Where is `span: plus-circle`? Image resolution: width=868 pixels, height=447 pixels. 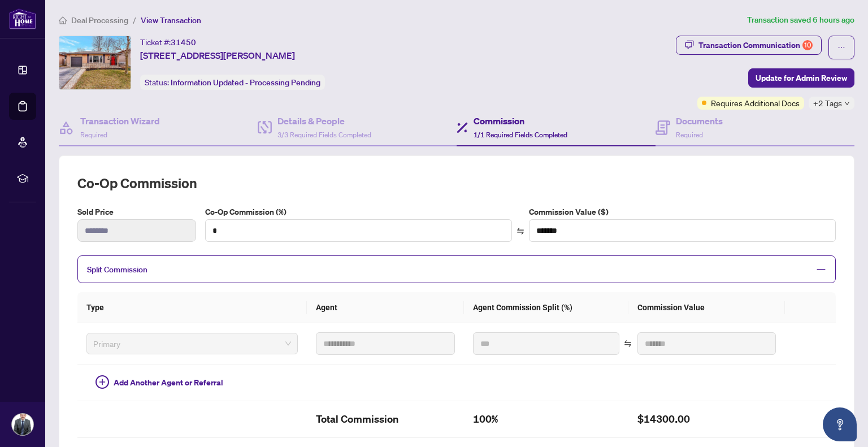
span: plus-circle is located at coordinates (102, 382).